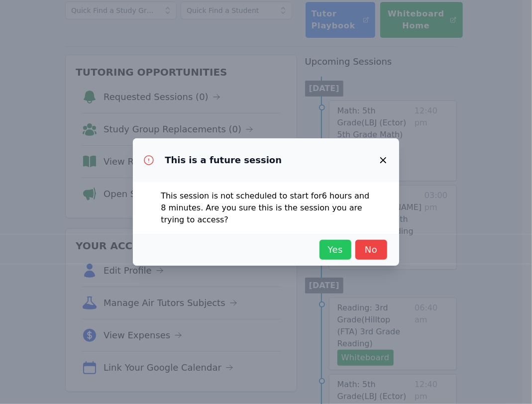  Describe the element at coordinates (335, 250) in the screenshot. I see `span: Yes` at that location.